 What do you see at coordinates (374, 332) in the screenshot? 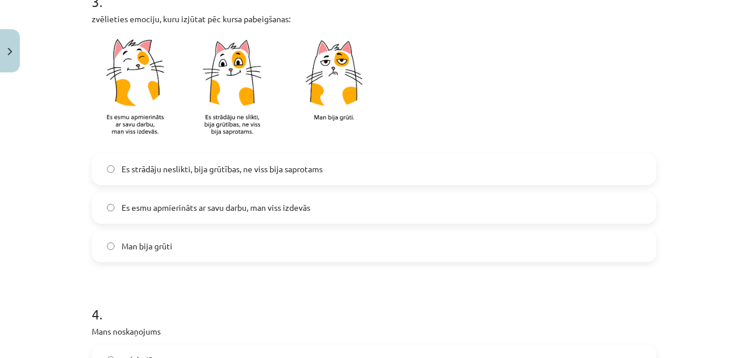
I see `p: Mans noskaņojums` at bounding box center [374, 332].